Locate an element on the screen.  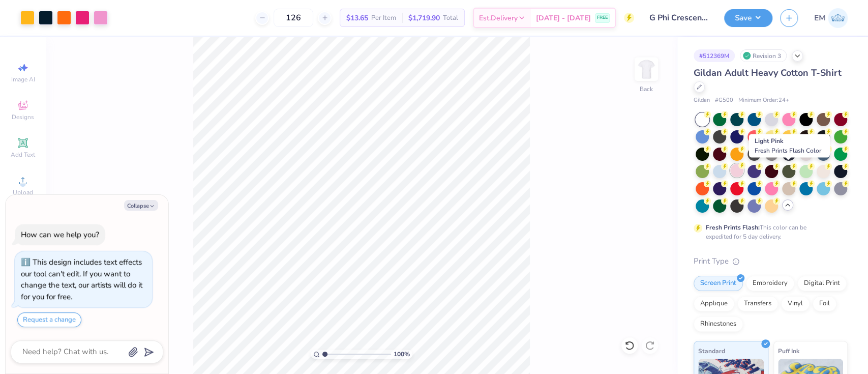
span: Est. Delivery is located at coordinates (498, 18).